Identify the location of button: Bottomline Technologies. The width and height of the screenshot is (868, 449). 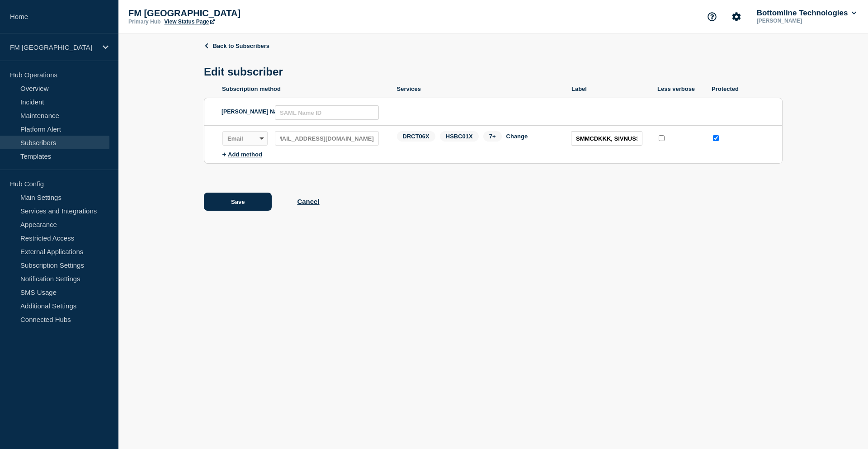
(806, 13).